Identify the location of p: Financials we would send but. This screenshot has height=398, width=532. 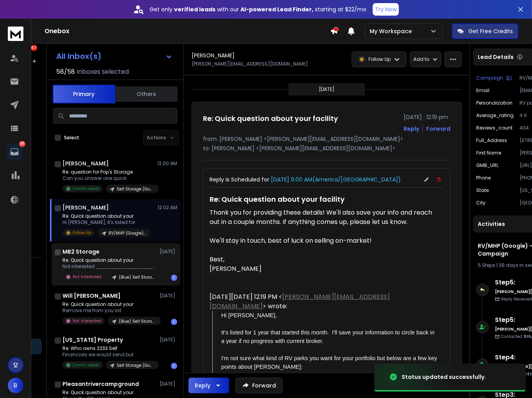
(109, 355).